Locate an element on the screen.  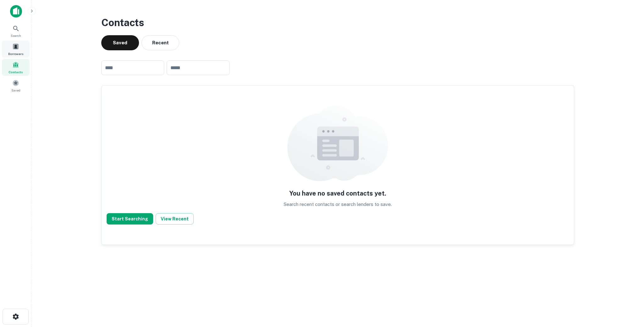
a: Borrowers is located at coordinates (16, 49).